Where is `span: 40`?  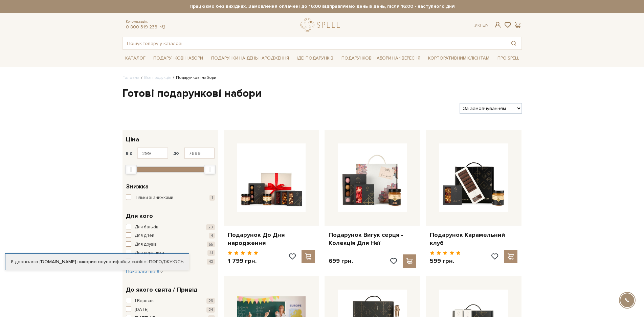
span: 40 is located at coordinates (211, 261).